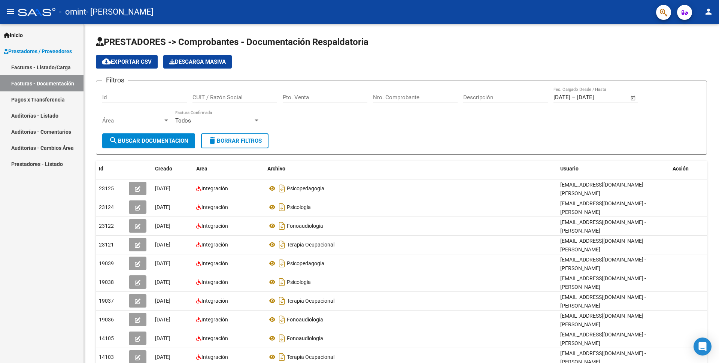  I want to click on datatable-header-cell: Creado, so click(173, 169).